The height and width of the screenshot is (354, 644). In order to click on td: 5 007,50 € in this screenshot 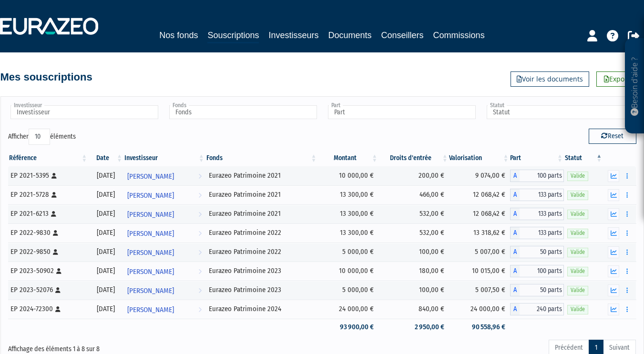, I will do `click(479, 290)`.